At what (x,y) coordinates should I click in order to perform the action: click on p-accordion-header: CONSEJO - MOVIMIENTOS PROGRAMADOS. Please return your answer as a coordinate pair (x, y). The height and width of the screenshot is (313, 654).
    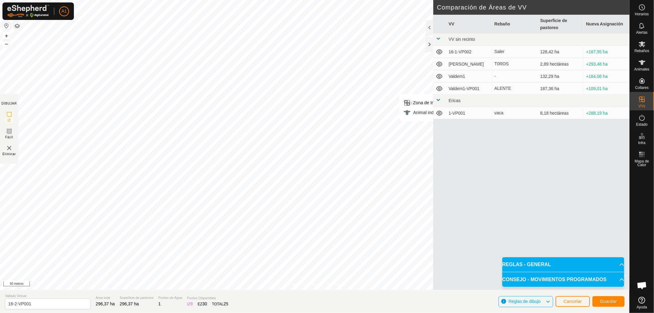
    Looking at the image, I should click on (564, 280).